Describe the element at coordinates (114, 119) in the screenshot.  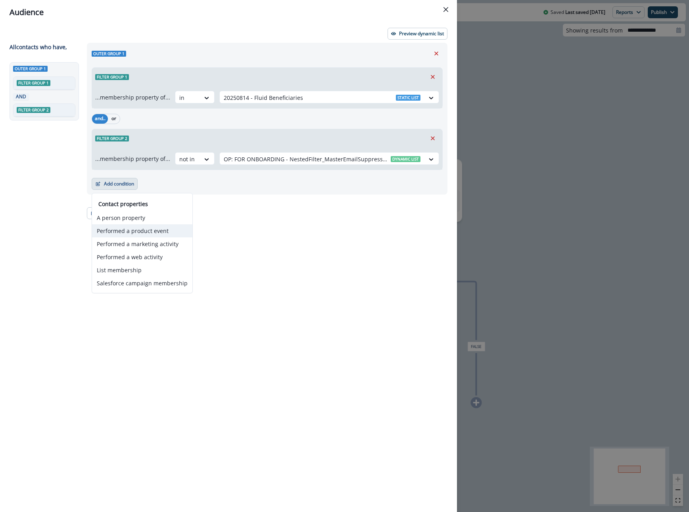
I see `button: or` at that location.